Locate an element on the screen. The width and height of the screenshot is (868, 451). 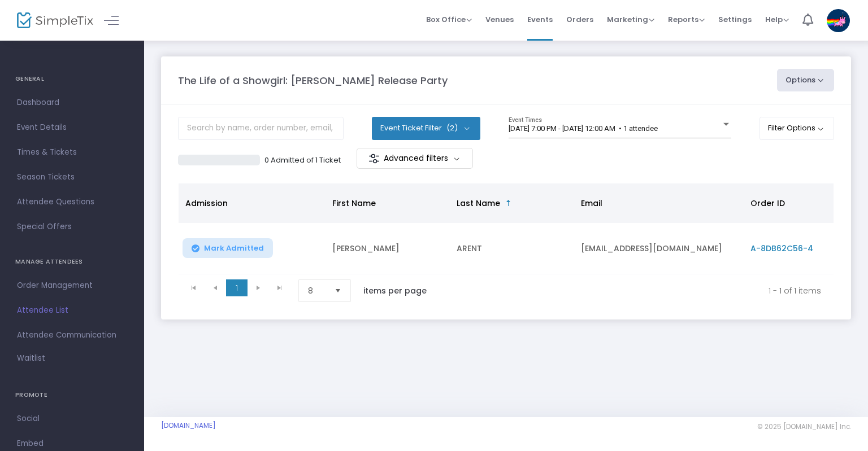
span: Waitlist is located at coordinates (31, 359).